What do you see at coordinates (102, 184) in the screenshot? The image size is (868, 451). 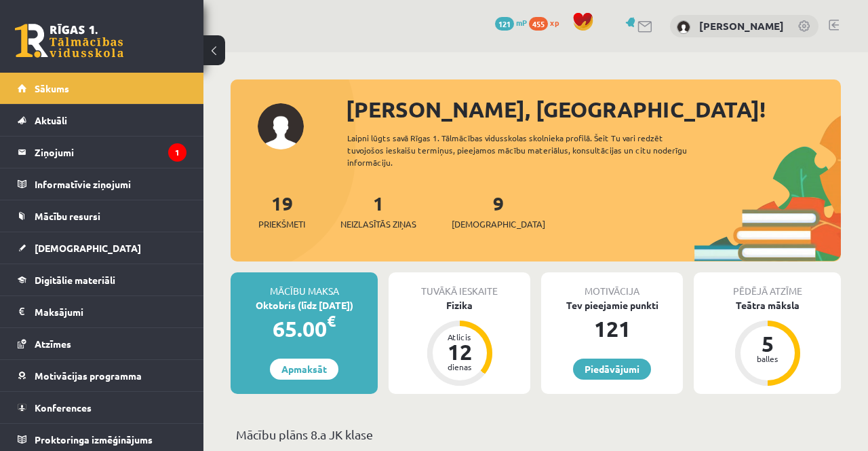 I see `a: Informatīvie ziņojumi` at bounding box center [102, 184].